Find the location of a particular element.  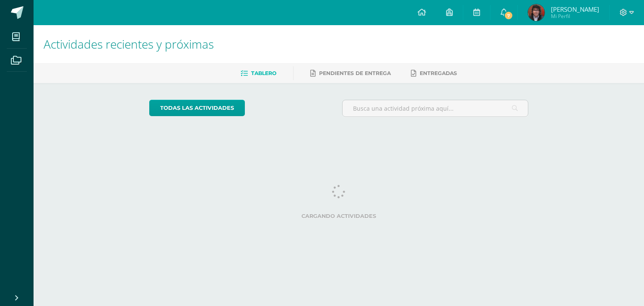

input: Busca una actividad próxima aquí... is located at coordinates (435, 108).